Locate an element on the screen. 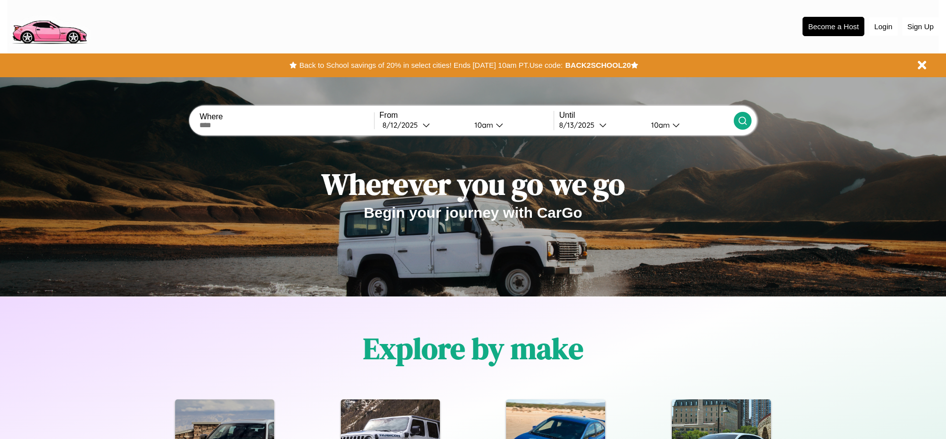 This screenshot has width=946, height=439. button: Sign Up is located at coordinates (920, 26).